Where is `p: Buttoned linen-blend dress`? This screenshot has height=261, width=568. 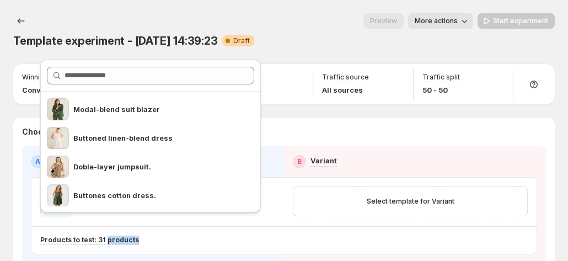
p: Buttoned linen-blend dress is located at coordinates (150, 138).